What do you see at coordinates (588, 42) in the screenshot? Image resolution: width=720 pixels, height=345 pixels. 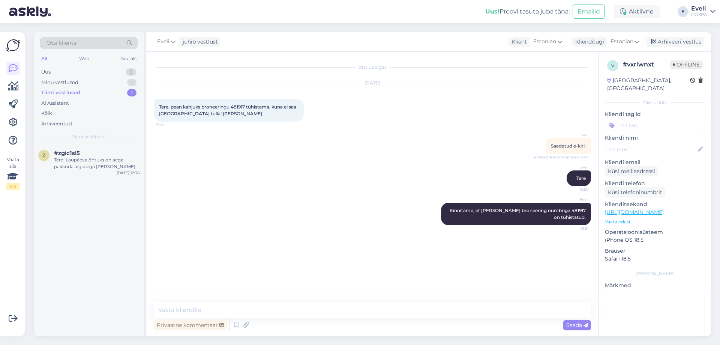 I see `div: Klienditugi` at bounding box center [588, 42].